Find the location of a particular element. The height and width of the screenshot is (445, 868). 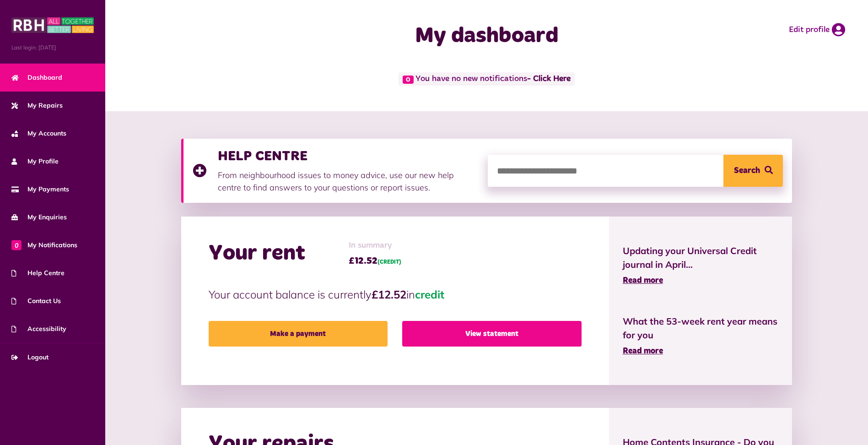

span: In summary is located at coordinates (375, 245).